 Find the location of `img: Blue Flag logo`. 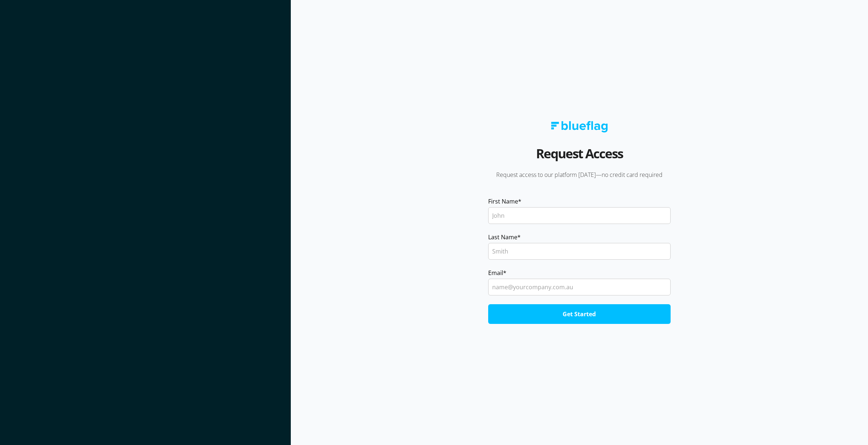

img: Blue Flag logo is located at coordinates (580, 127).